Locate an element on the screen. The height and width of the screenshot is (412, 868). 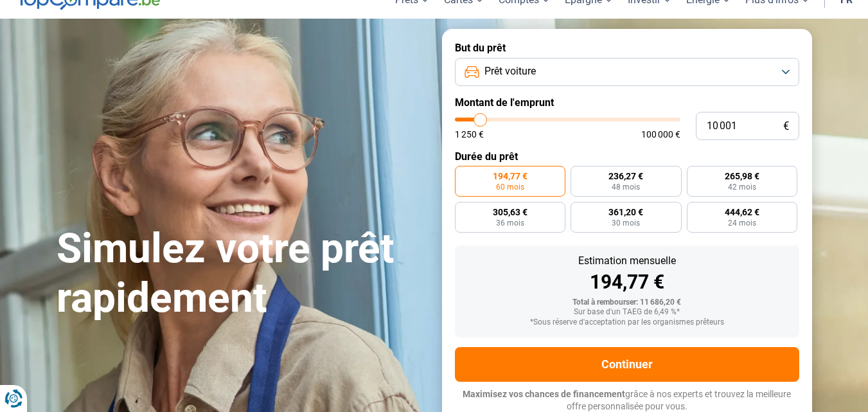
span: 194,77 € is located at coordinates (510, 176).